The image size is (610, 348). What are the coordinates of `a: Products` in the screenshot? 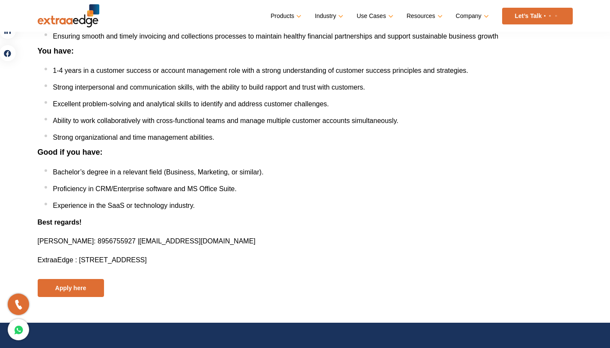 It's located at (285, 16).